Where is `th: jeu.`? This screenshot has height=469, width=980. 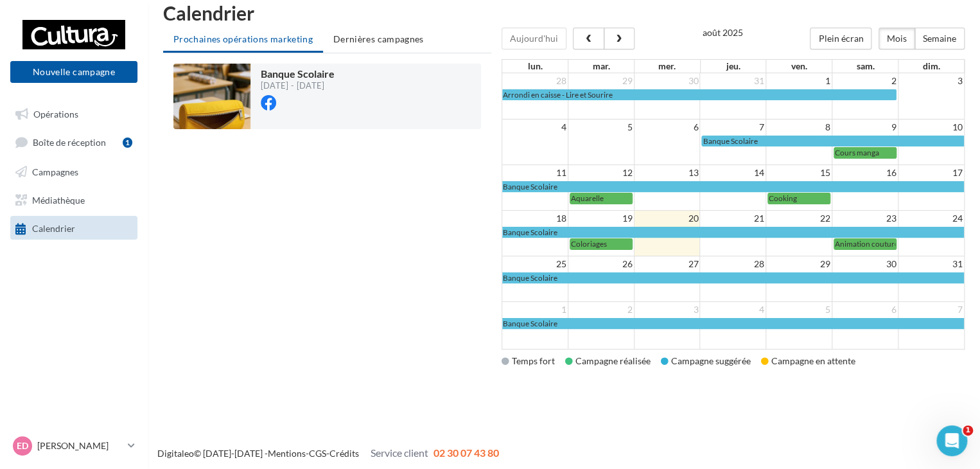 th: jeu. is located at coordinates (733, 66).